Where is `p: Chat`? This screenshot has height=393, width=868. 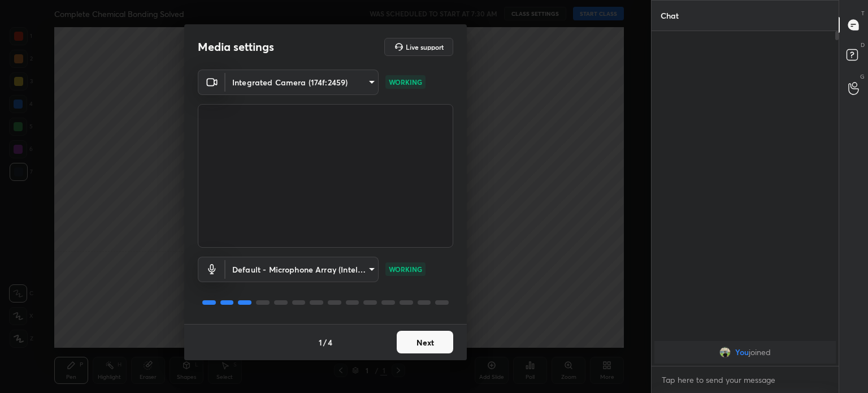
p: Chat is located at coordinates (669, 16).